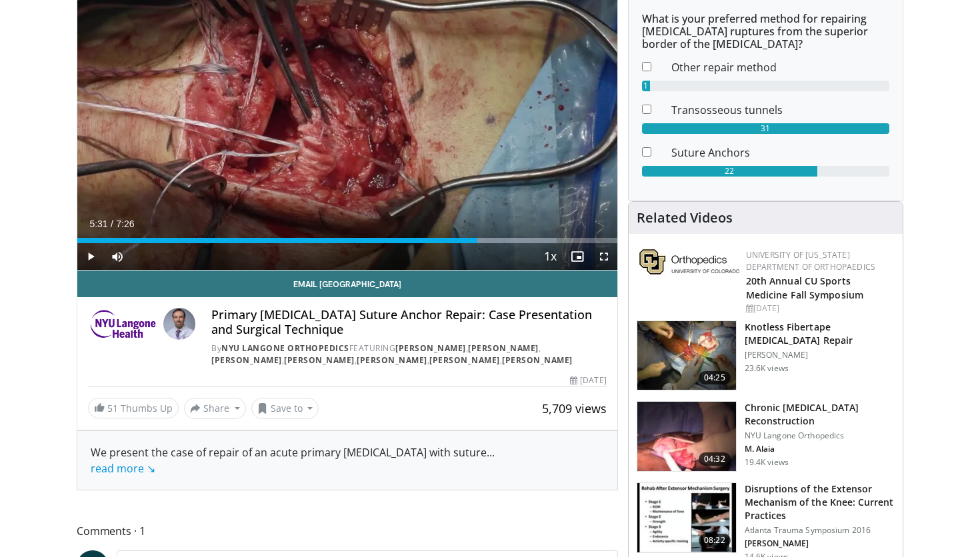  What do you see at coordinates (715, 540) in the screenshot?
I see `span: 08:22` at bounding box center [715, 540].